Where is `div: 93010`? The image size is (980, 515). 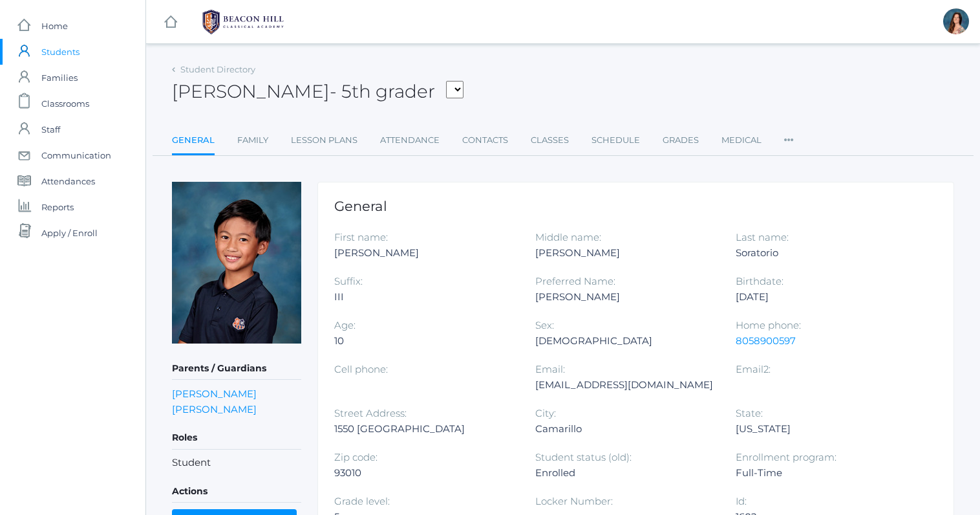 div: 93010 is located at coordinates (425, 473).